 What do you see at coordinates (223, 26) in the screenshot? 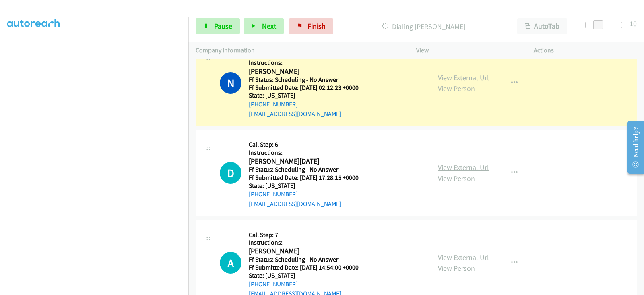
I see `span: Pause` at bounding box center [223, 26].